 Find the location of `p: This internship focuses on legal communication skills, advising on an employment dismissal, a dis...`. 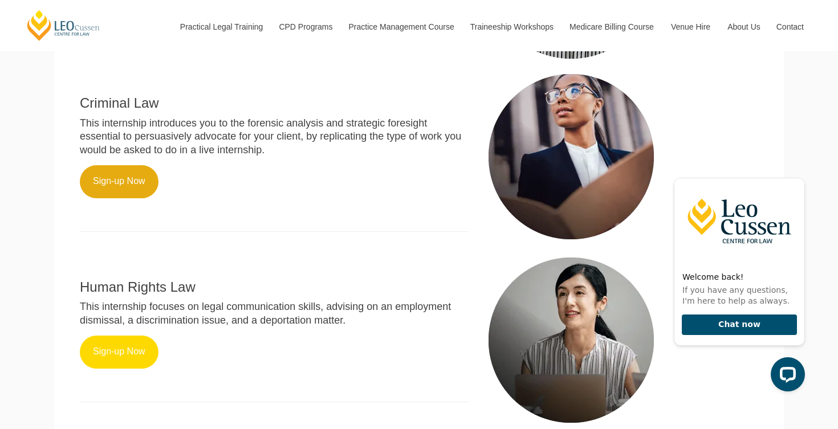

p: This internship focuses on legal communication skills, advising on an employment dismissal, a dis... is located at coordinates (274, 313).